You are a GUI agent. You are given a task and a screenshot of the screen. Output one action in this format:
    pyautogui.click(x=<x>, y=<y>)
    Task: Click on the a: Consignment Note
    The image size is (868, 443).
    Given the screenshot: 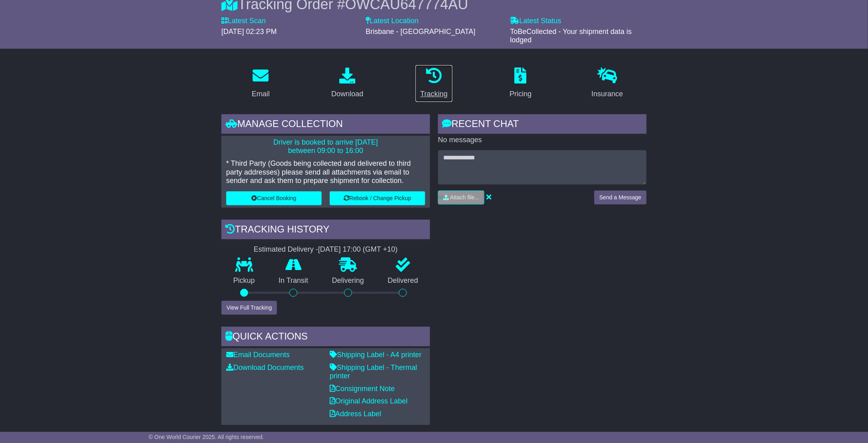 What is the action you would take?
    pyautogui.click(x=362, y=389)
    